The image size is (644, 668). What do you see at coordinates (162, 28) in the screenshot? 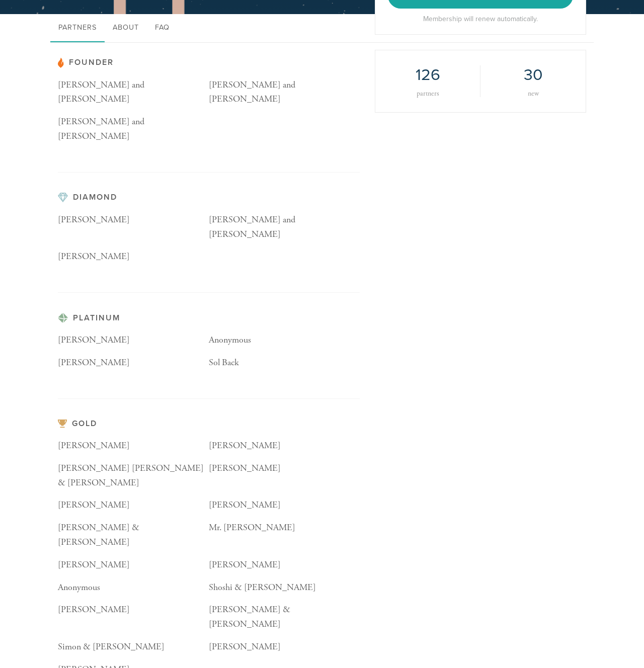
I see `a: FAQ` at bounding box center [162, 28].